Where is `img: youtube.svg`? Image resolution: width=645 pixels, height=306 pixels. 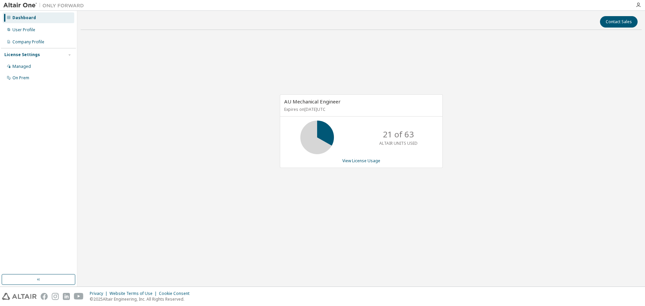
img: youtube.svg is located at coordinates (79, 296).